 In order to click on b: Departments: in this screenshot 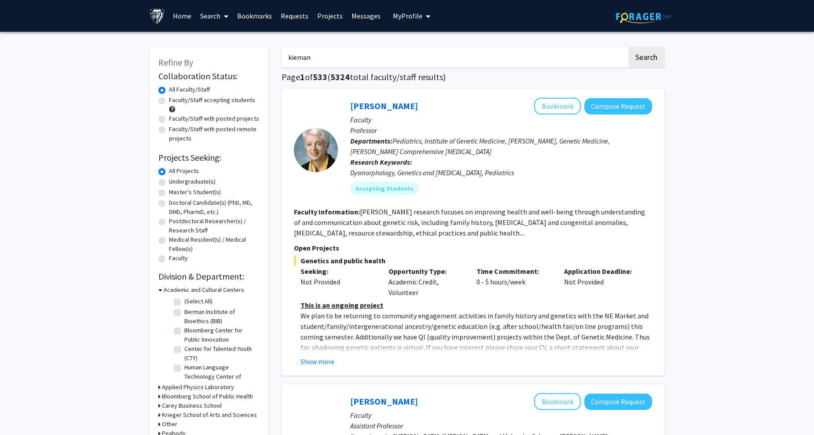, I will do `click(371, 141)`.